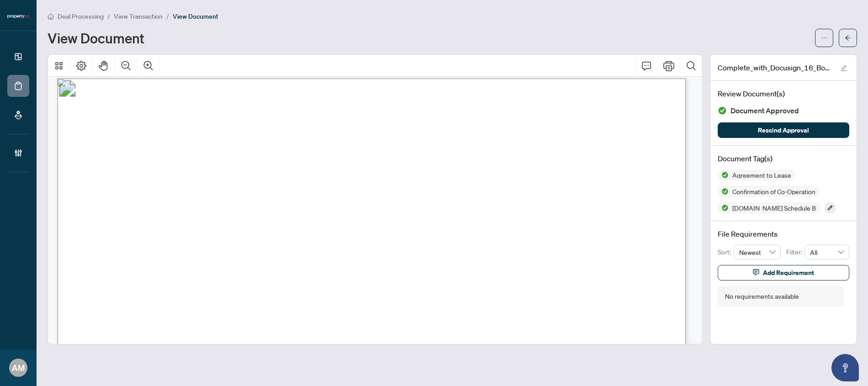 The image size is (868, 386). I want to click on span: home, so click(51, 16).